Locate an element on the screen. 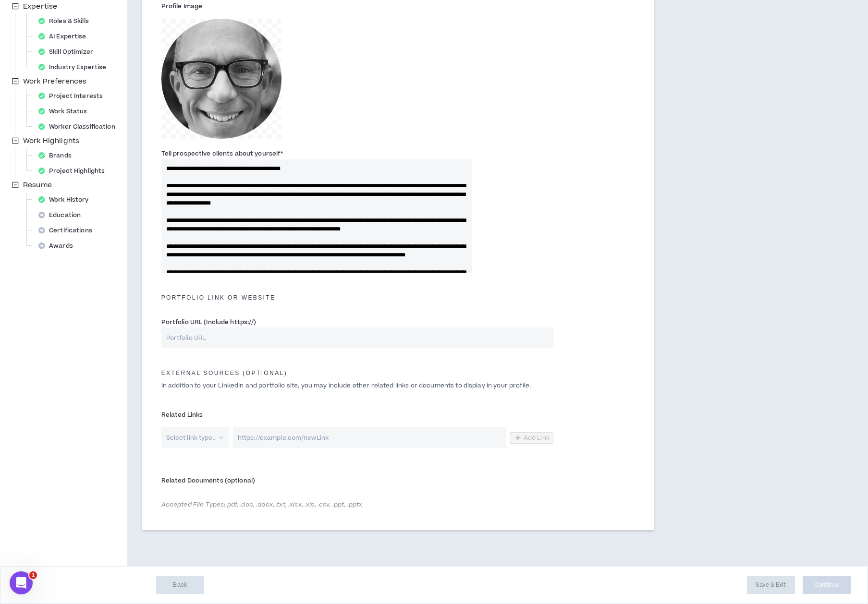  span: In addition to your LinkedIn and portfolio site, you may include other related links or documents... is located at coordinates (347, 386).